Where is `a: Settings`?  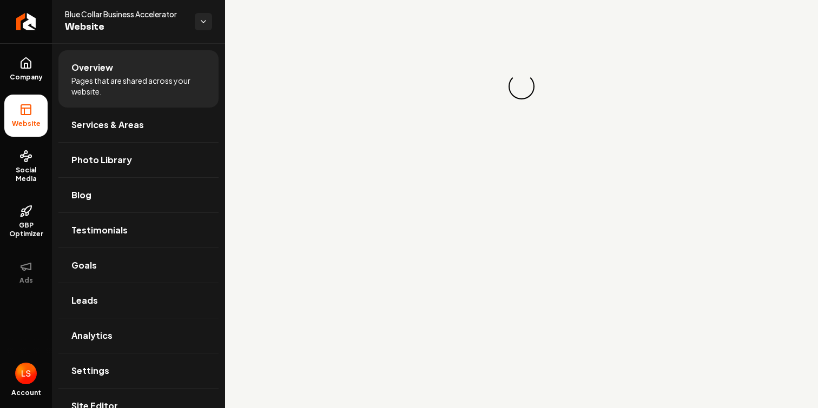 a: Settings is located at coordinates (138, 371).